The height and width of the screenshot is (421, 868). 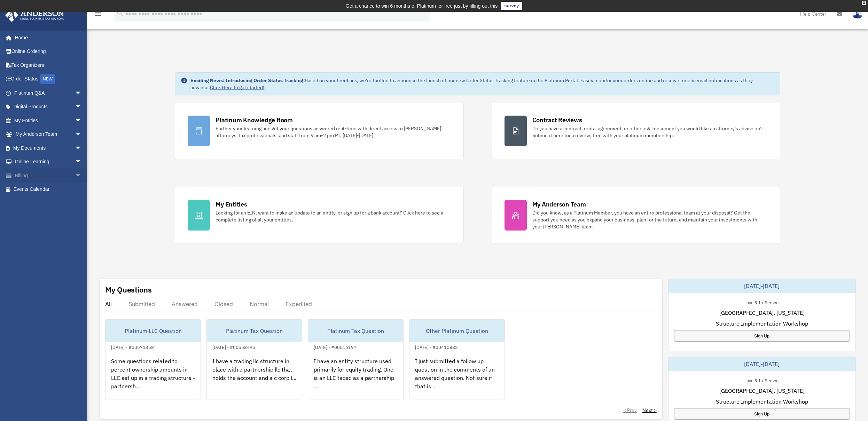 What do you see at coordinates (299, 304) in the screenshot?
I see `div: Expedited` at bounding box center [299, 304].